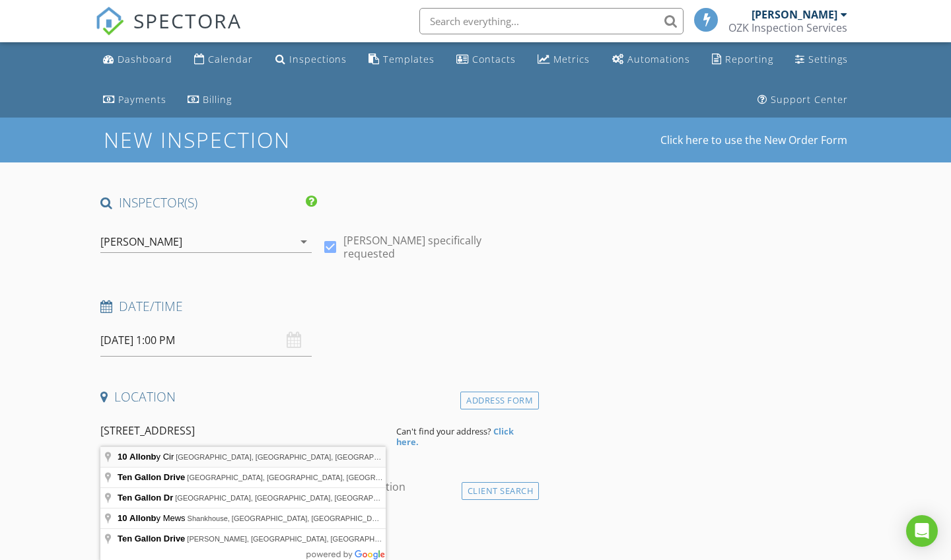  I want to click on input: Select date, so click(206, 340).